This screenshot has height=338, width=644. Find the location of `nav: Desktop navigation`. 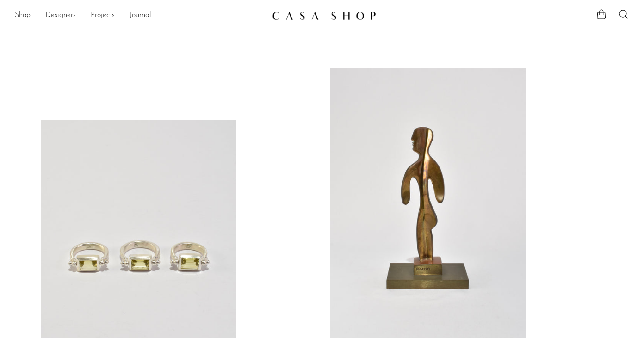

nav: Desktop navigation is located at coordinates (140, 16).